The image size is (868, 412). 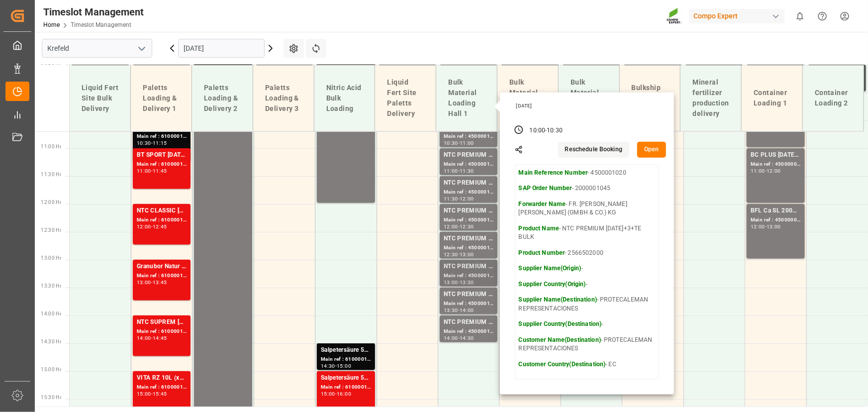 I want to click on div: 11:15, so click(x=160, y=143).